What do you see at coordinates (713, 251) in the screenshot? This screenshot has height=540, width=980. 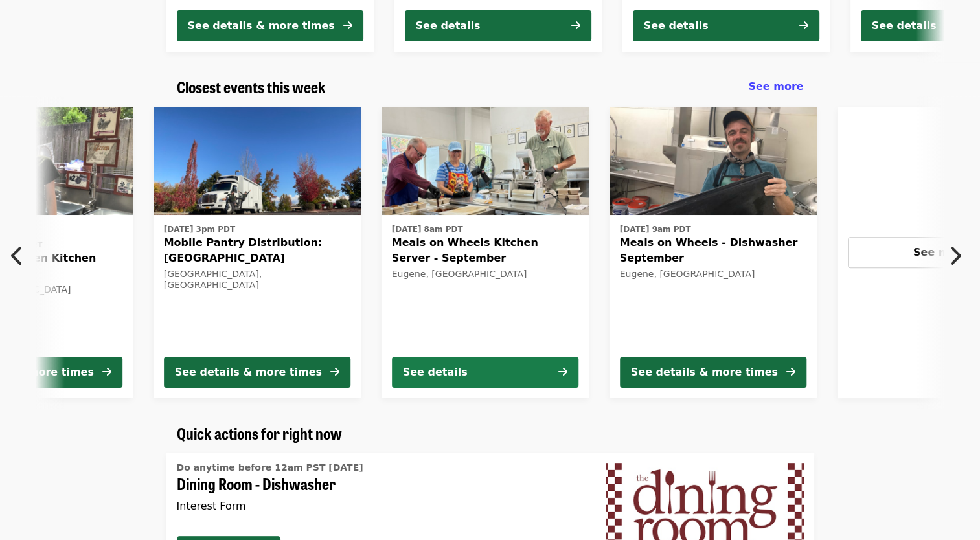 I see `span: Meals on Wheels - Dishwasher September` at bounding box center [713, 251].